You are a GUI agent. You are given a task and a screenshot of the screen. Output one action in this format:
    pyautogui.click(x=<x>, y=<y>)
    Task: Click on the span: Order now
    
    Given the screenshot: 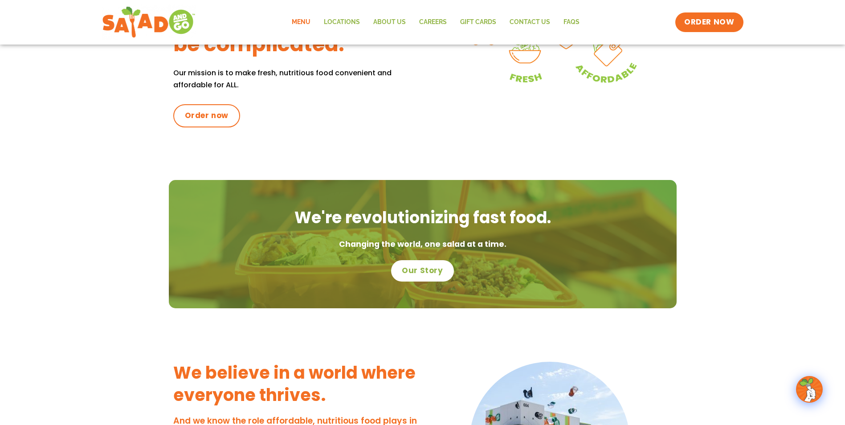 What is the action you would take?
    pyautogui.click(x=207, y=116)
    